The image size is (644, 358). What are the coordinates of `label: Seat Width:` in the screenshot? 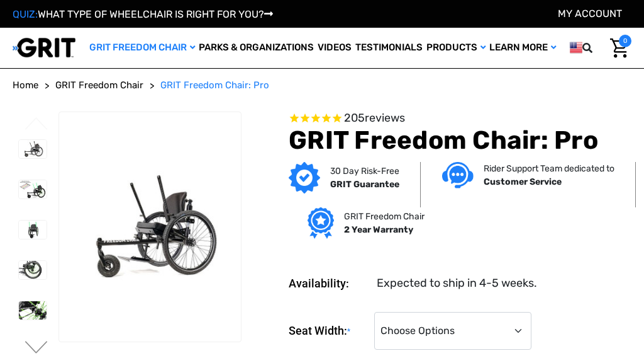 It's located at (328, 331).